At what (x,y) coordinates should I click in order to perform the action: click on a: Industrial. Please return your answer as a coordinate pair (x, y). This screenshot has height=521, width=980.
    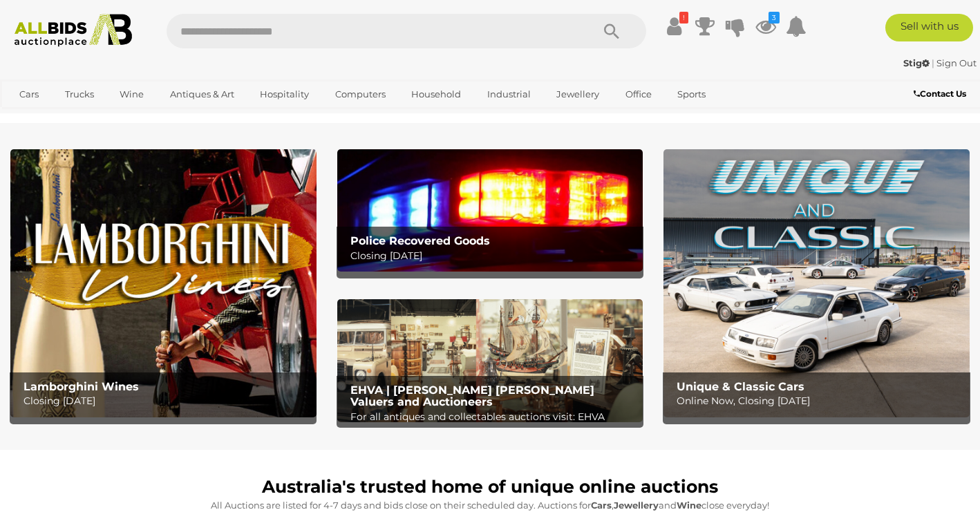
    Looking at the image, I should click on (509, 94).